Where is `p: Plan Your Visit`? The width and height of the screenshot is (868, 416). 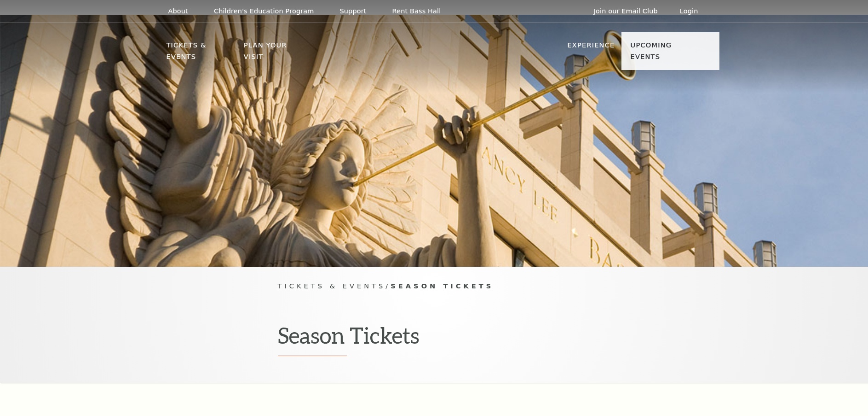
p: Plan Your Visit is located at coordinates (276, 53).